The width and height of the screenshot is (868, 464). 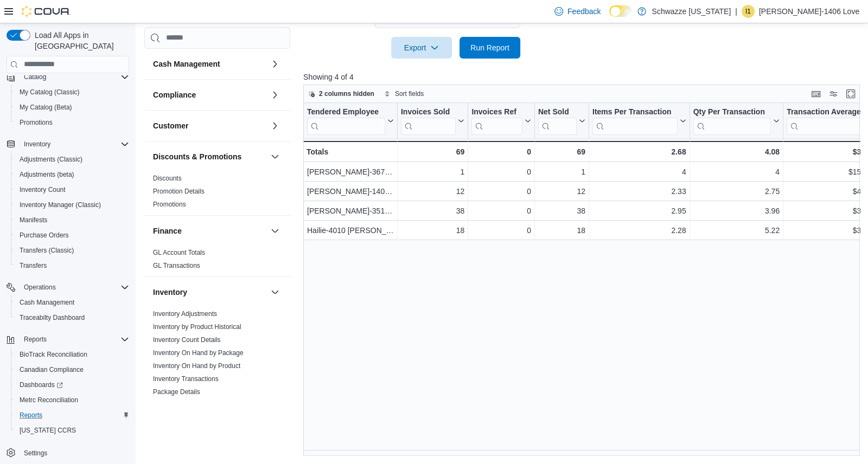 What do you see at coordinates (346, 121) in the screenshot?
I see `div: Tendered Employee` at bounding box center [346, 121].